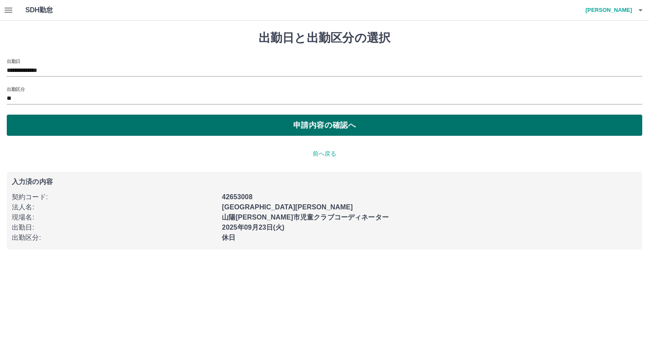 The height and width of the screenshot is (346, 649). Describe the element at coordinates (324, 153) in the screenshot. I see `p: 前へ戻る` at that location.